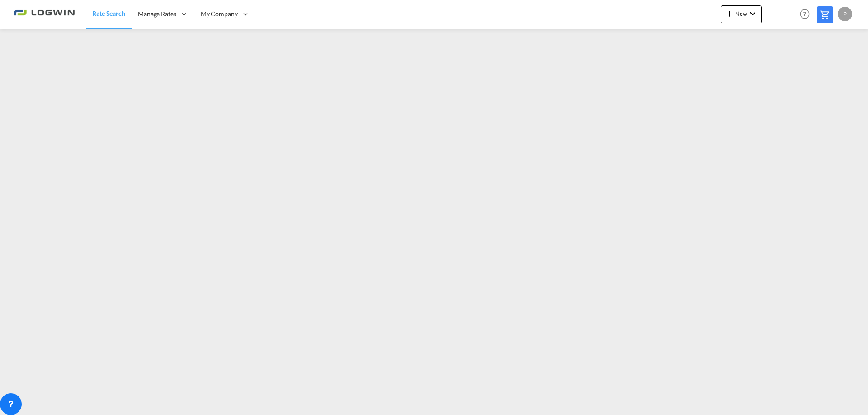 This screenshot has width=868, height=415. Describe the element at coordinates (219, 14) in the screenshot. I see `span: My Company` at that location.